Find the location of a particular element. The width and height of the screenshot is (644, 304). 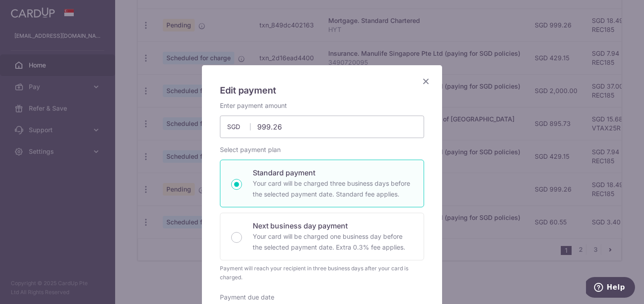

p: Next business day payment is located at coordinates (333, 226).